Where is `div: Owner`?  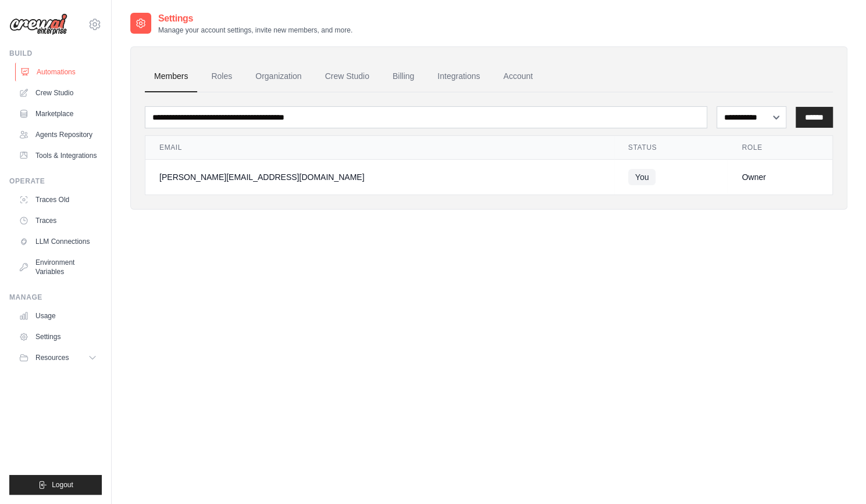 div: Owner is located at coordinates (780, 178).